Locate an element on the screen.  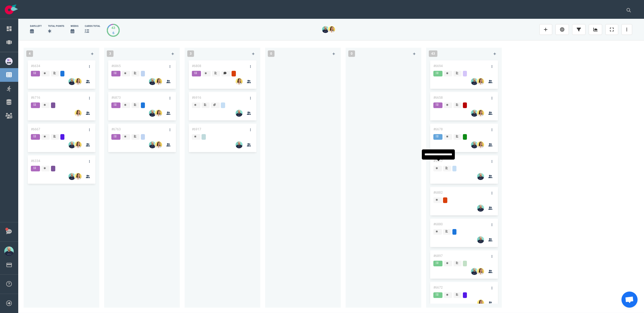
a: #6716 is located at coordinates (36, 97).